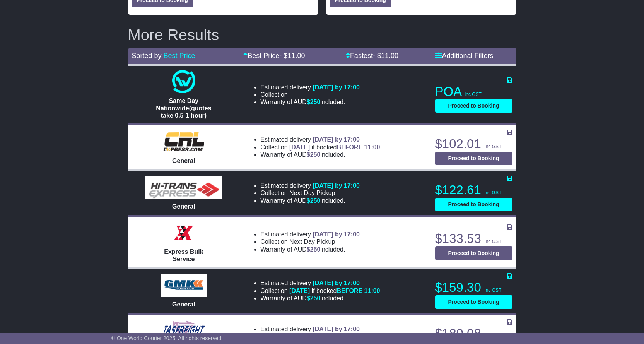 This screenshot has height=344, width=644. What do you see at coordinates (474, 239) in the screenshot?
I see `p: $133.53` at bounding box center [474, 239].